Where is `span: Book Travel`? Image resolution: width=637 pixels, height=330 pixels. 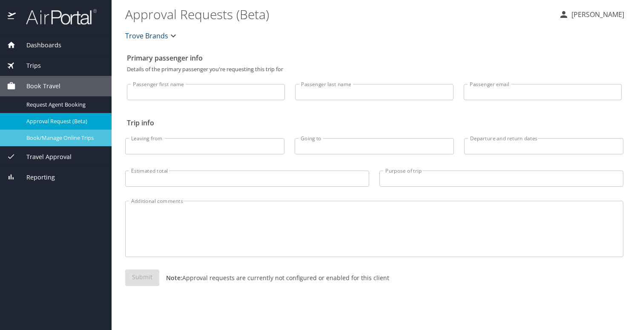 span: Book Travel is located at coordinates (38, 86).